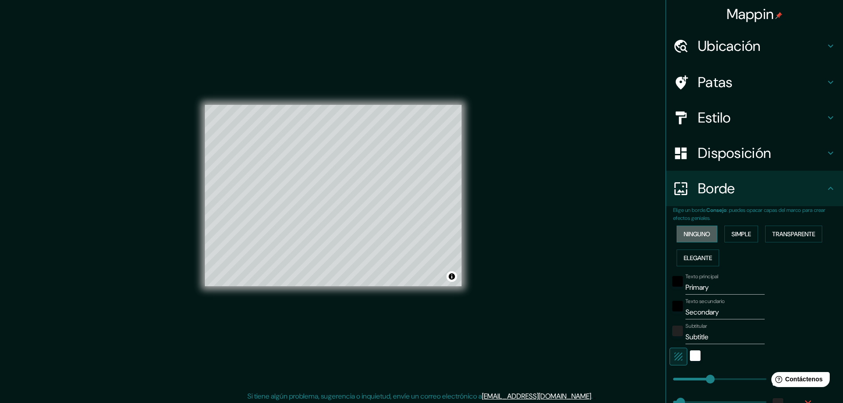 The width and height of the screenshot is (843, 403). I want to click on font: Borde, so click(716, 188).